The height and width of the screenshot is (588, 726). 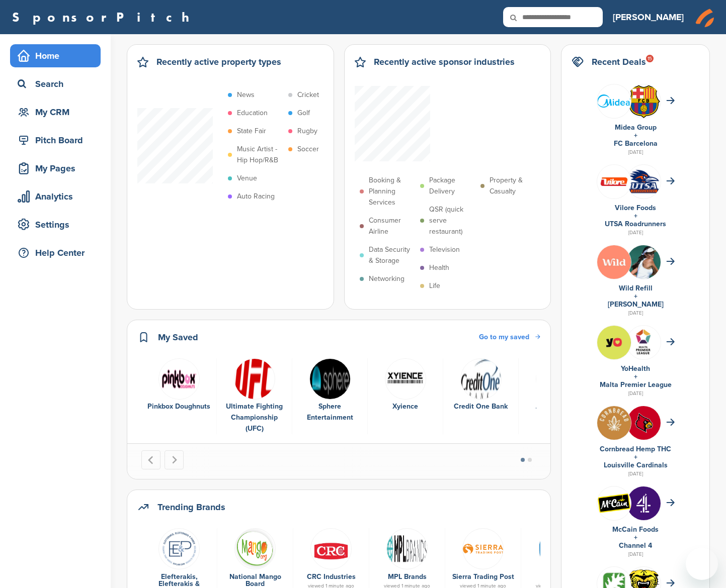 I want to click on ul: Select a slide to show, so click(x=526, y=460).